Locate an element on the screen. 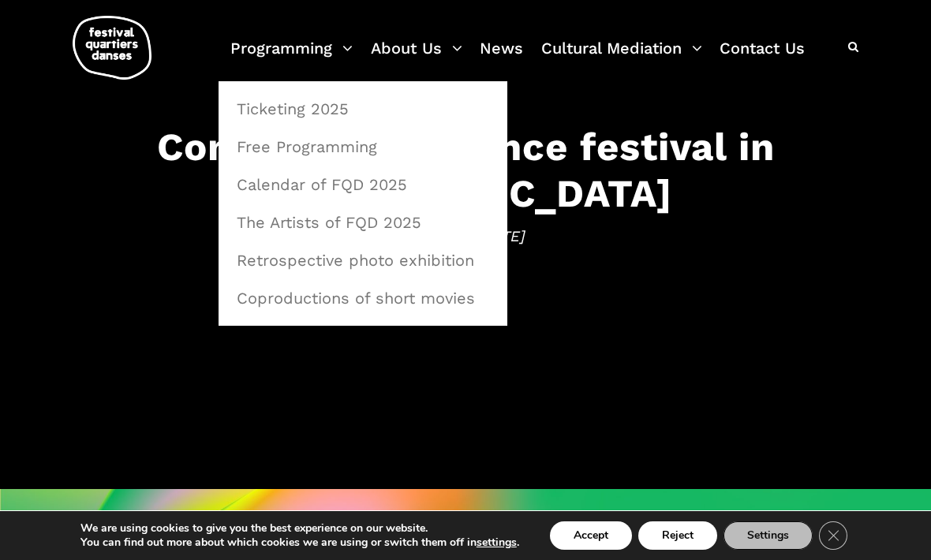  a: Programming is located at coordinates (291, 58).